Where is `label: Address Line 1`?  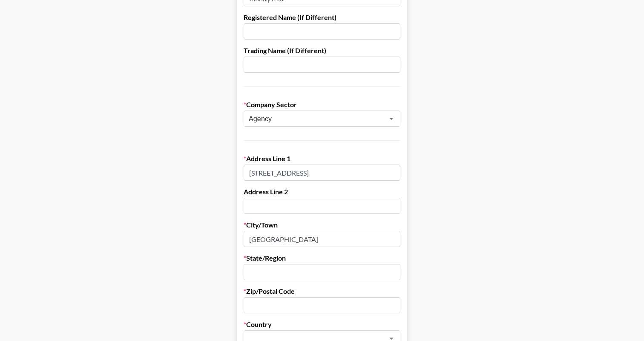 label: Address Line 1 is located at coordinates (322, 159).